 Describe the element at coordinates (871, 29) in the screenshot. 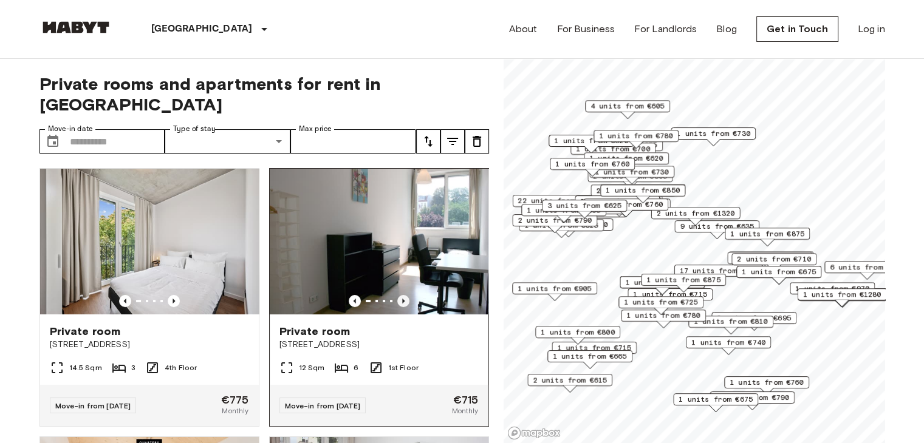

I see `a: Log in` at that location.